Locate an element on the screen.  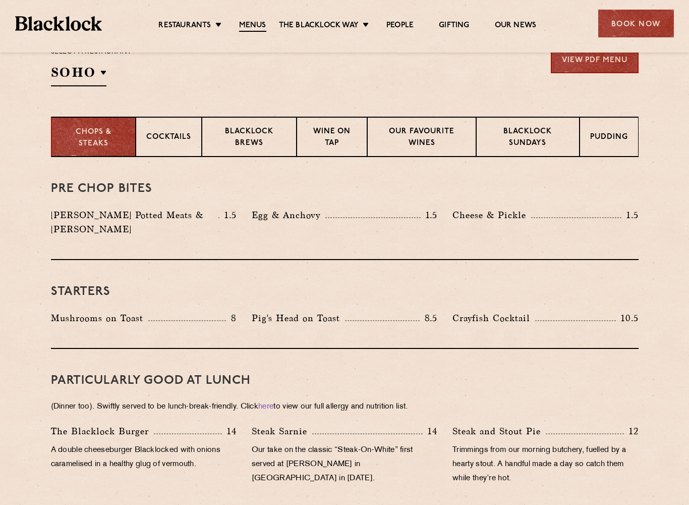
h3: PARTICULARLY GOOD AT LUNCH is located at coordinates (345, 380).